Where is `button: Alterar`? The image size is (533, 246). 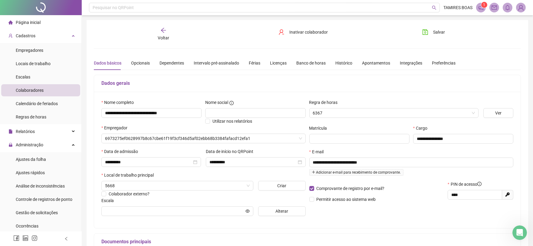 button: Alterar is located at coordinates (282, 211).